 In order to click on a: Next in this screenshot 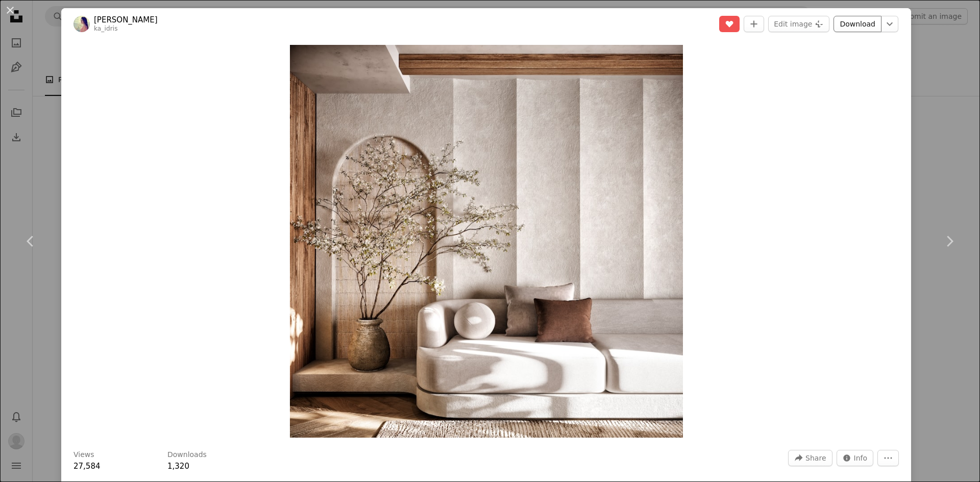, I will do `click(949, 241)`.